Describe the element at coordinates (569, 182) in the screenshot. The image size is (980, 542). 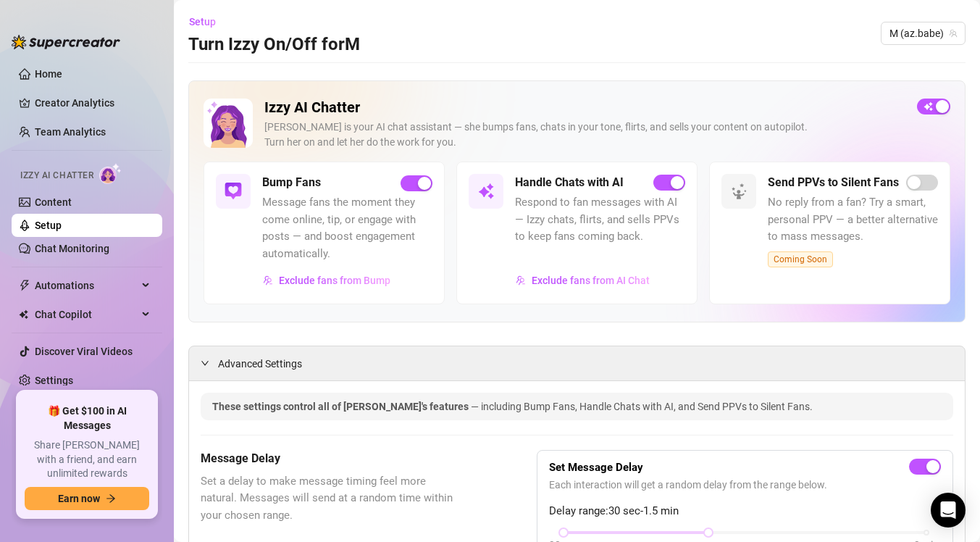
I see `h5: Handle Chats with AI` at that location.